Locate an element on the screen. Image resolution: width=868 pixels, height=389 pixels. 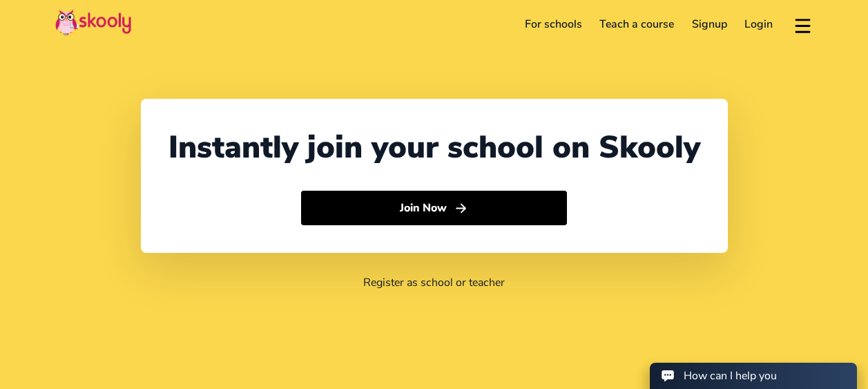
ion-icon: arrow forward outline is located at coordinates (460, 208).